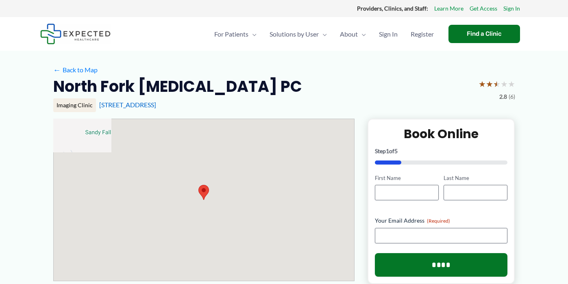 Image resolution: width=568 pixels, height=284 pixels. I want to click on span: Register, so click(422, 34).